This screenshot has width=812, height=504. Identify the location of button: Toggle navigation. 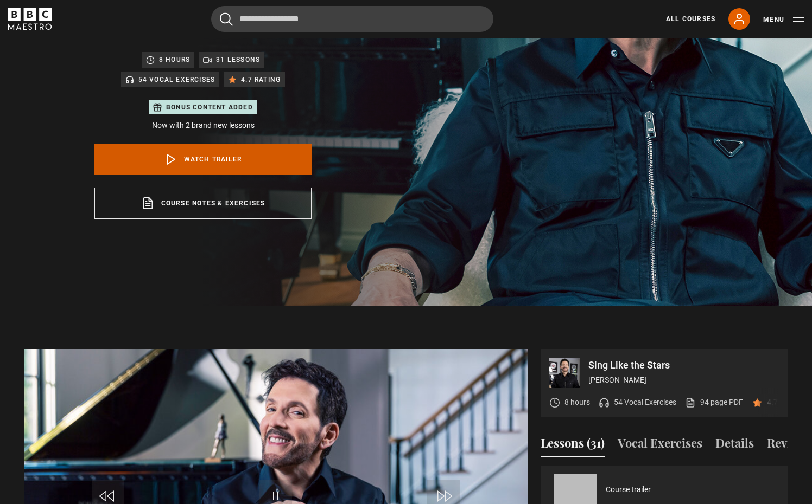
(783, 20).